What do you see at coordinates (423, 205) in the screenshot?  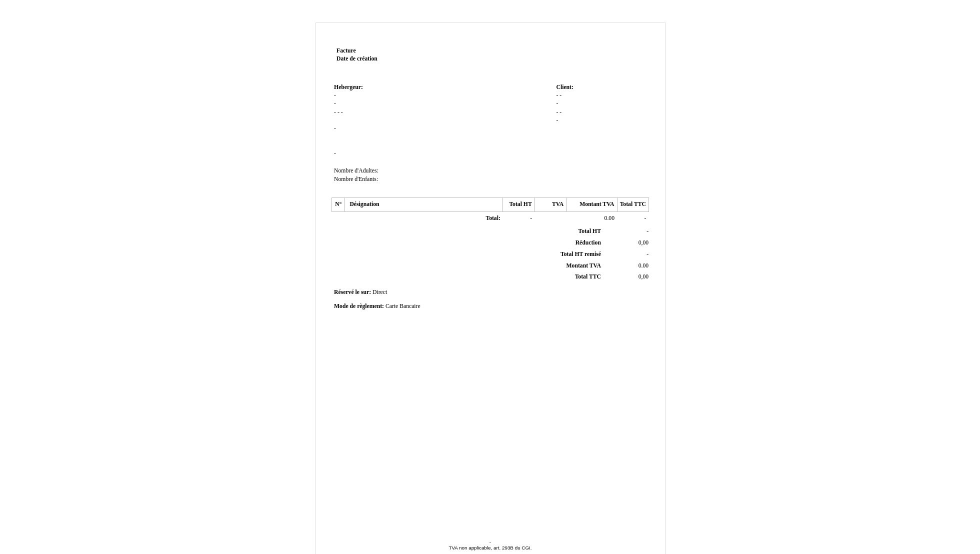 I see `th: Désignation` at bounding box center [423, 205].